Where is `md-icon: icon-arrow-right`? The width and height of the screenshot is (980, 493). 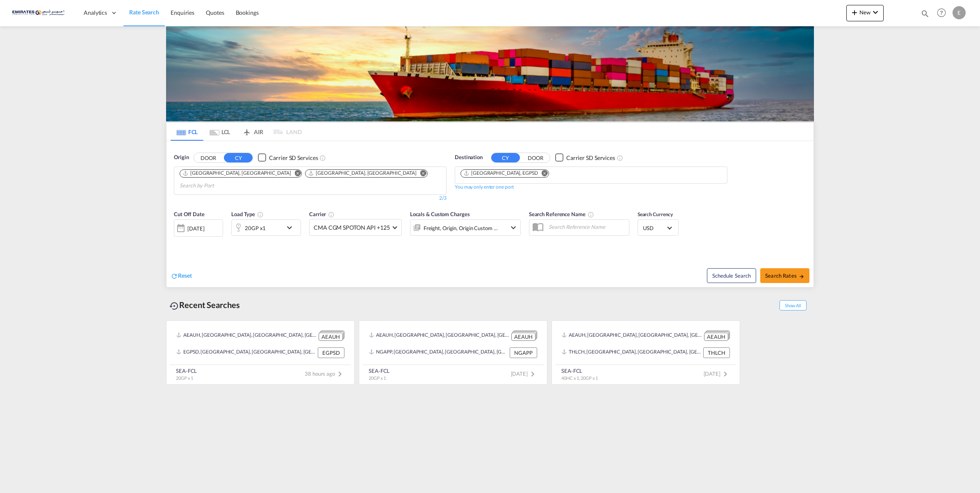 md-icon: icon-arrow-right is located at coordinates (802, 276).